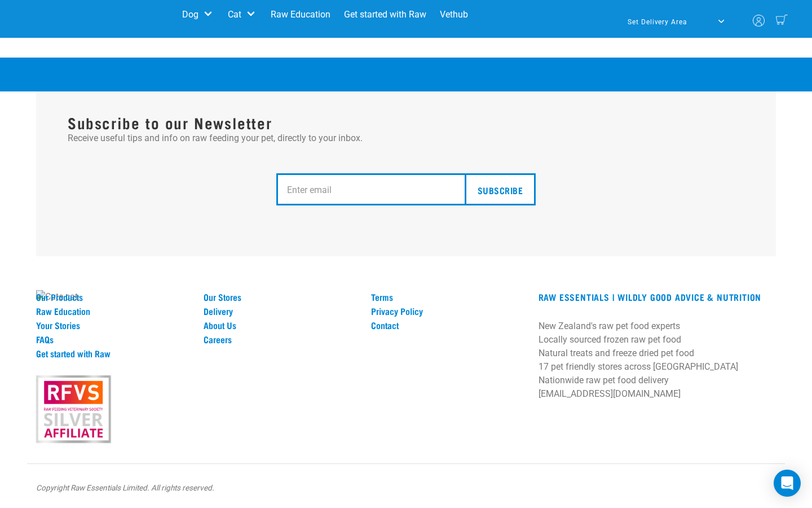  Describe the element at coordinates (190, 15) in the screenshot. I see `a: Dog` at that location.